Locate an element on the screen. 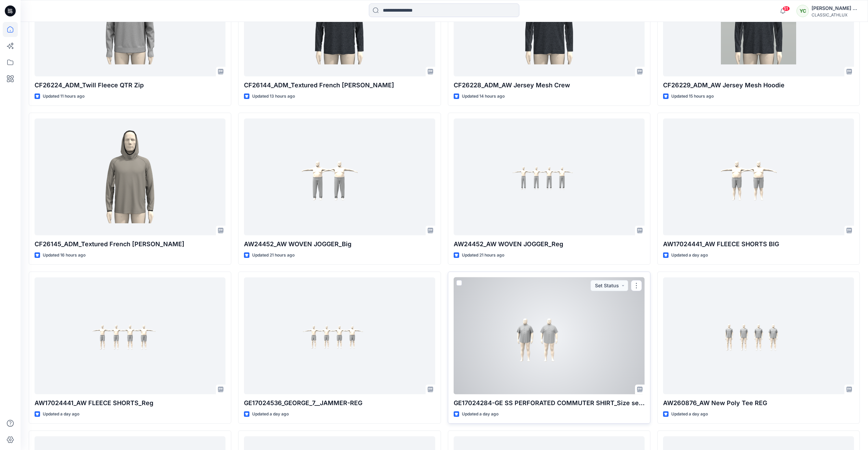 The image size is (868, 450). p: GE17024536_GEORGE_7__JAMMER-REG is located at coordinates (339, 403).